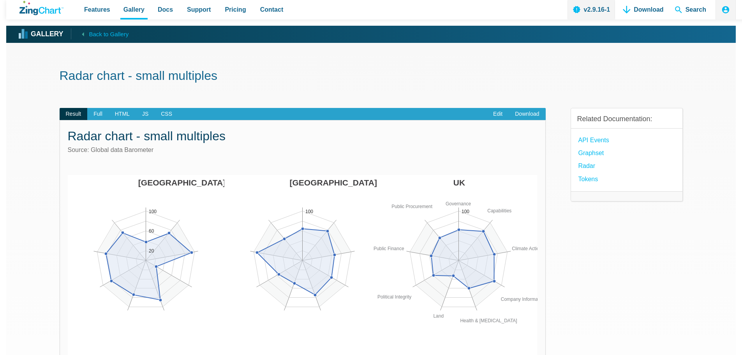 The image size is (742, 355). Describe the element at coordinates (166, 114) in the screenshot. I see `span: CSS` at that location.